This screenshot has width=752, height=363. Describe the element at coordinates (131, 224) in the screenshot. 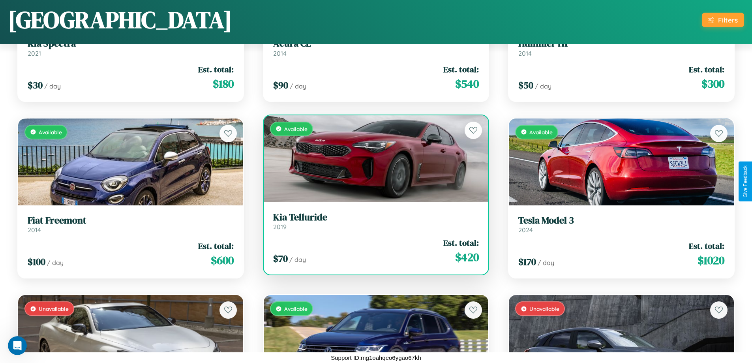

I see `a: Fiat Freemont2014` at that location.